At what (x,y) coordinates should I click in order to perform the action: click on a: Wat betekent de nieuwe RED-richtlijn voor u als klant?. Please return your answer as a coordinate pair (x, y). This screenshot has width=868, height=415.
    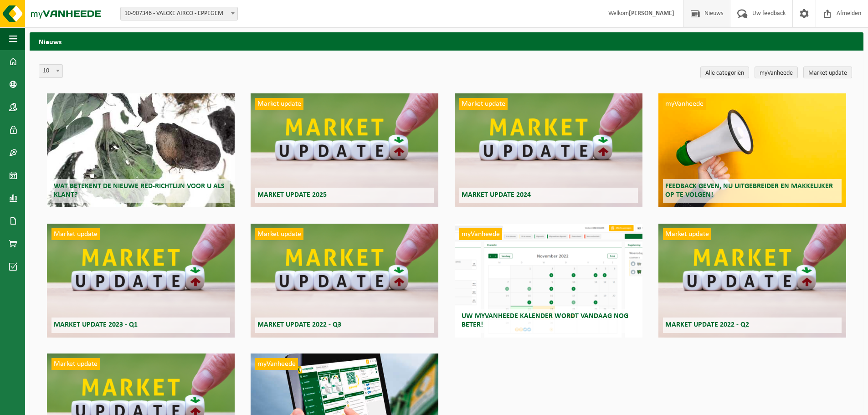
    Looking at the image, I should click on (141, 150).